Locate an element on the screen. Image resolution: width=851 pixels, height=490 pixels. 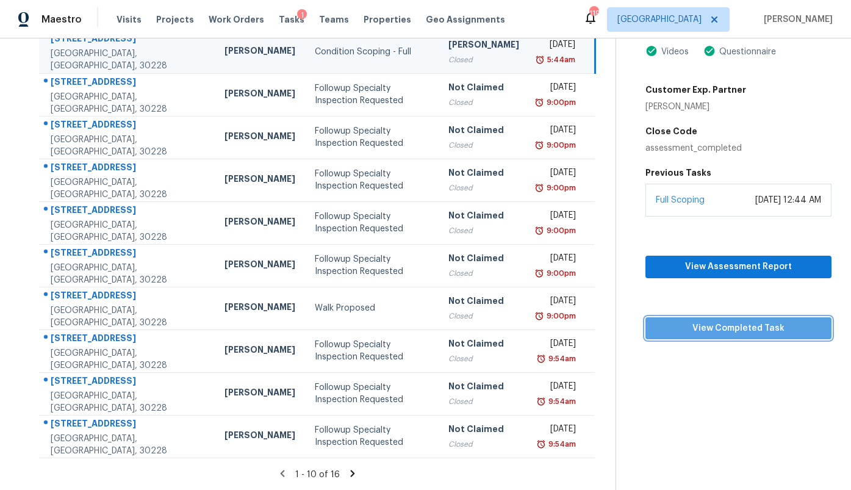
a: Full Scoping is located at coordinates (680, 200).